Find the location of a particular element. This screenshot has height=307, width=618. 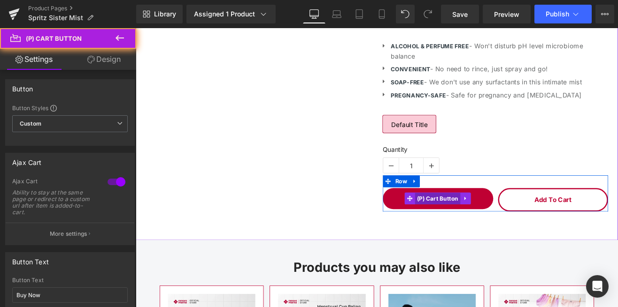

p: More settings is located at coordinates (69, 234).